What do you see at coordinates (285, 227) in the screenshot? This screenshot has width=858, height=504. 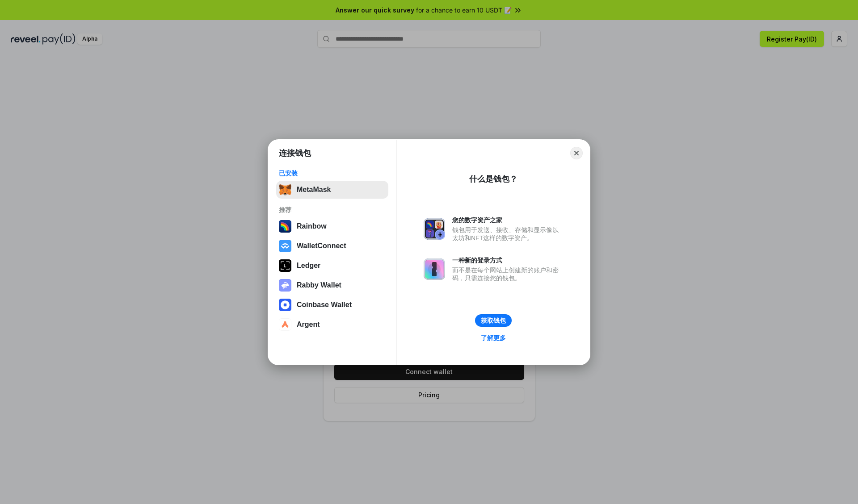 I see `img: svg+xml,%3Csvg%20width%3D%22120%22%20height%3D%22120%22%20viewBox%3D%220%200%20120%20120%22%20fil...` at bounding box center [285, 227].